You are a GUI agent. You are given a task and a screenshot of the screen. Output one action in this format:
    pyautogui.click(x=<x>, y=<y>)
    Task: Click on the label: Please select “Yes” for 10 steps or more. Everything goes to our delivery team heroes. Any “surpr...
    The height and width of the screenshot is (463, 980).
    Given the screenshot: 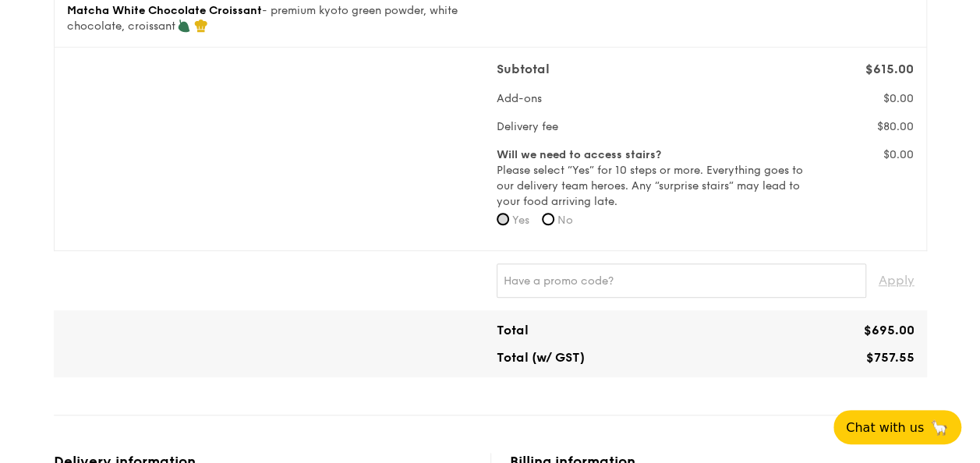 What is the action you would take?
    pyautogui.click(x=650, y=179)
    